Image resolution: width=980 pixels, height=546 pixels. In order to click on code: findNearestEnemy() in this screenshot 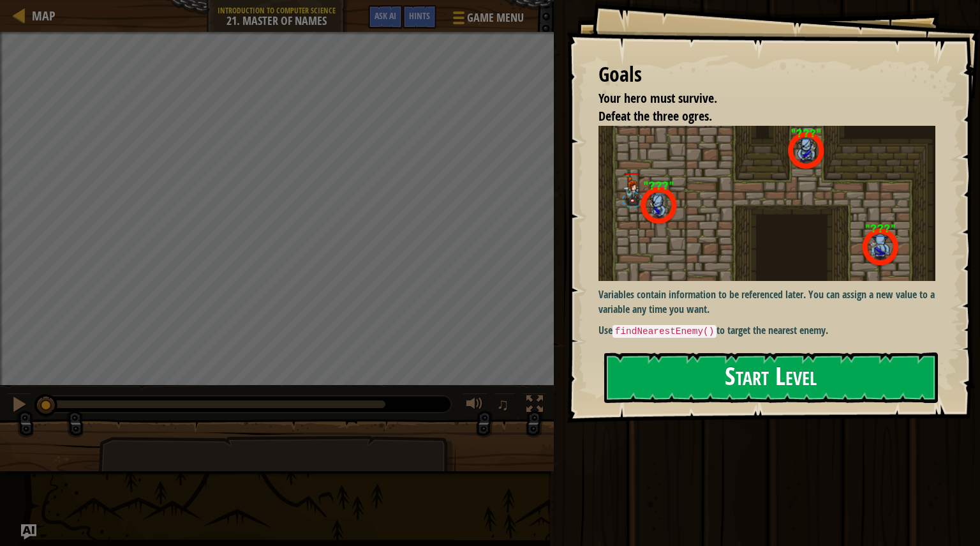, I will do `click(664, 331)`.